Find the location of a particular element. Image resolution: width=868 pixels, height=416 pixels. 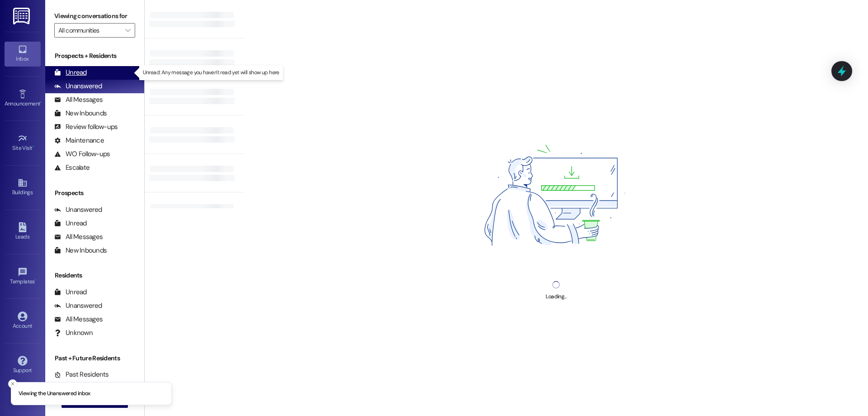

p: Viewing the Unanswered inbox is located at coordinates (54, 394).